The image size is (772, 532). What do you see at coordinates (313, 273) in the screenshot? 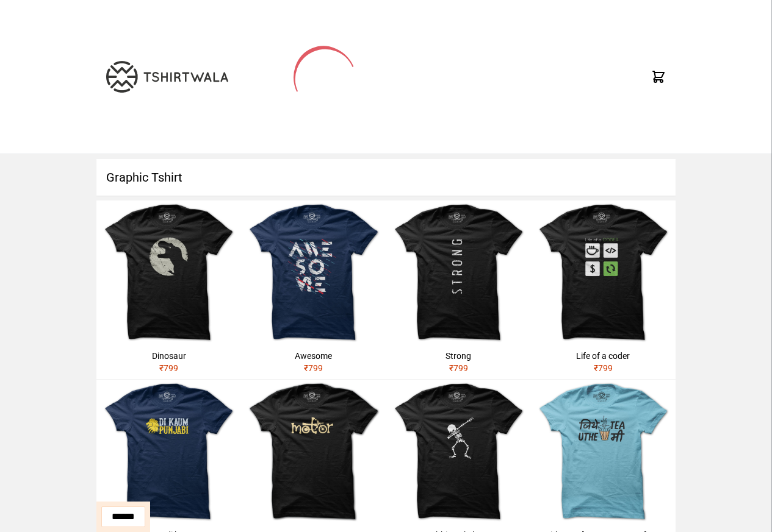
I see `img: awesome.jpg` at bounding box center [313, 273].